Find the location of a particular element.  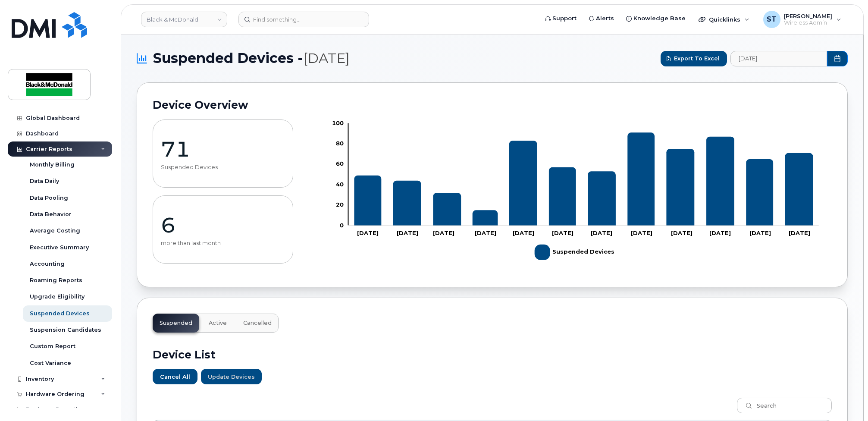

tspan: 20 is located at coordinates (340, 205).